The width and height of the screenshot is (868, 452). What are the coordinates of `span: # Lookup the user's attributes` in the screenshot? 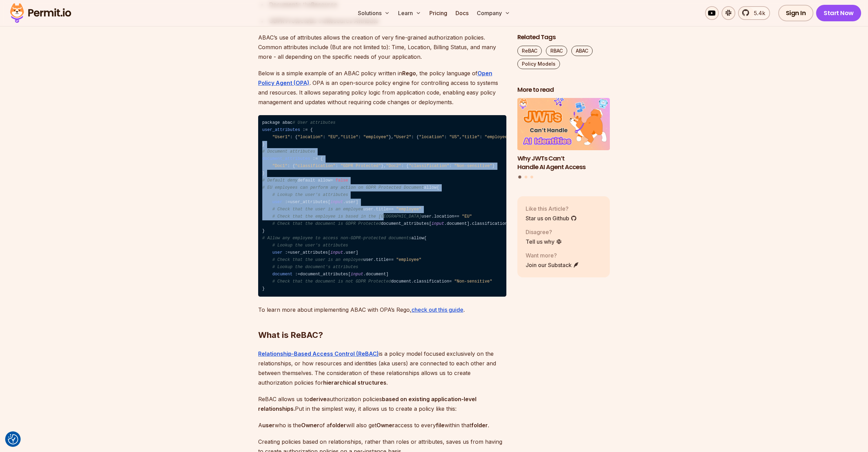 It's located at (310, 195).